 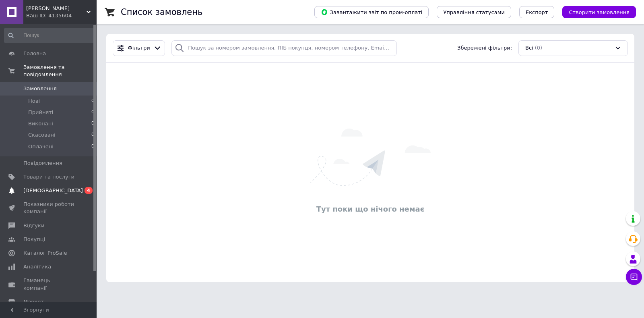 I want to click on span: Скасовані, so click(x=42, y=135).